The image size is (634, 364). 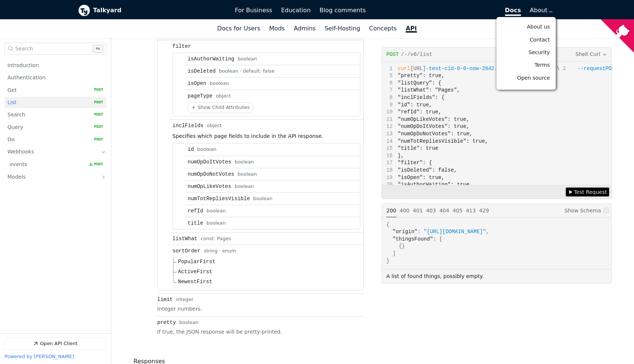 I want to click on span: Get, so click(x=12, y=90).